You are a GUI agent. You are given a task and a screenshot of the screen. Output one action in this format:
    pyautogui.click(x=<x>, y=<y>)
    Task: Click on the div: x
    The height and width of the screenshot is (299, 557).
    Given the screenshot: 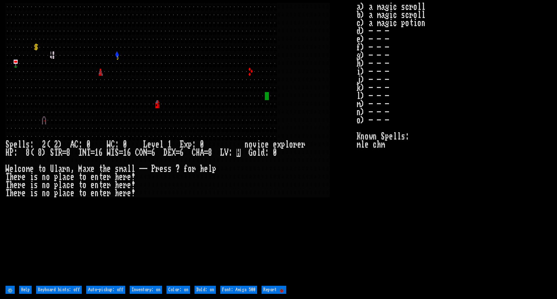 What is the action you would take?
    pyautogui.click(x=88, y=169)
    